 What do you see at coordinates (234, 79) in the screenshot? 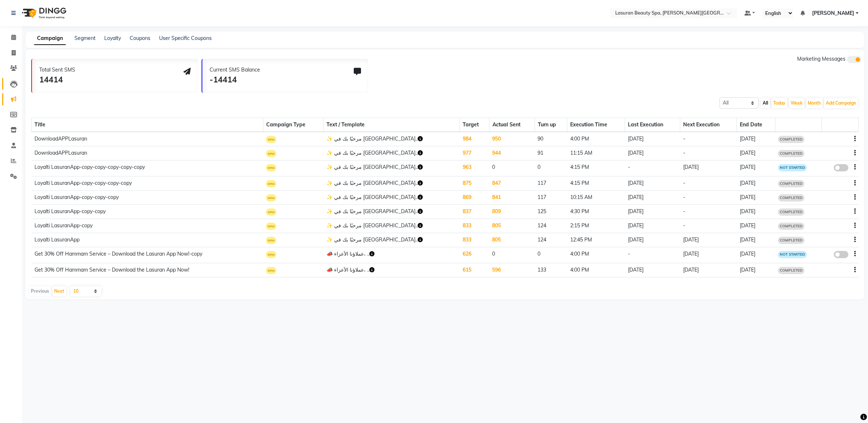
I see `div: -14414` at bounding box center [234, 79].